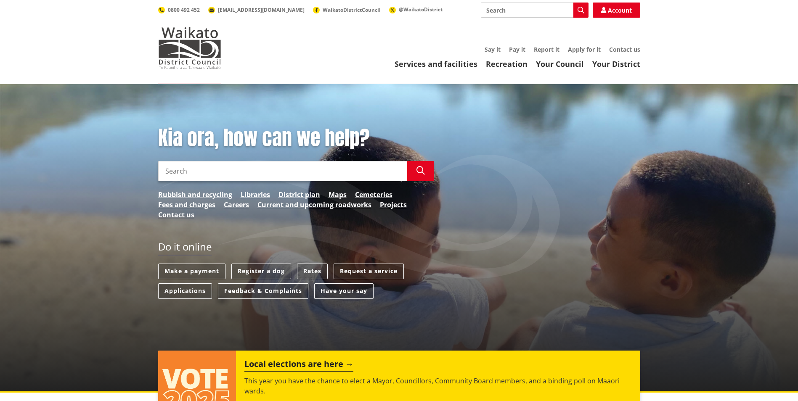 Image resolution: width=798 pixels, height=401 pixels. Describe the element at coordinates (344, 291) in the screenshot. I see `a: Have your say` at that location.